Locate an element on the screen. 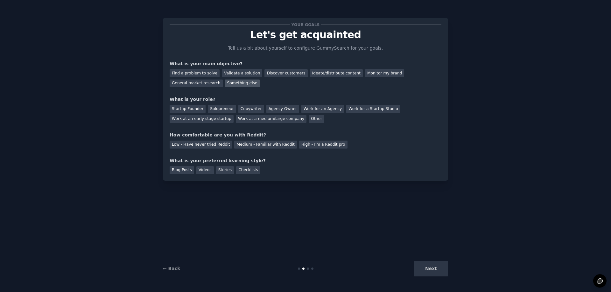 The width and height of the screenshot is (611, 292). div: Checklists is located at coordinates (248, 170).